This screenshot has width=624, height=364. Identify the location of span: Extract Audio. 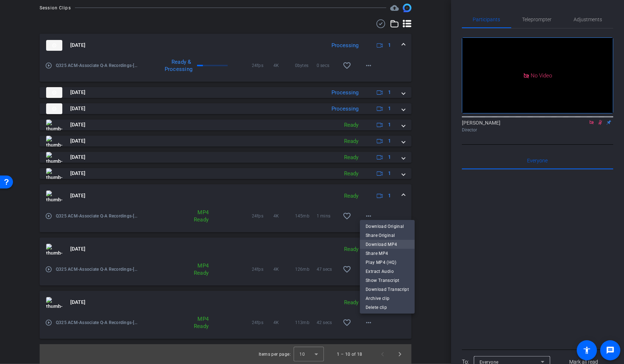
(387, 272).